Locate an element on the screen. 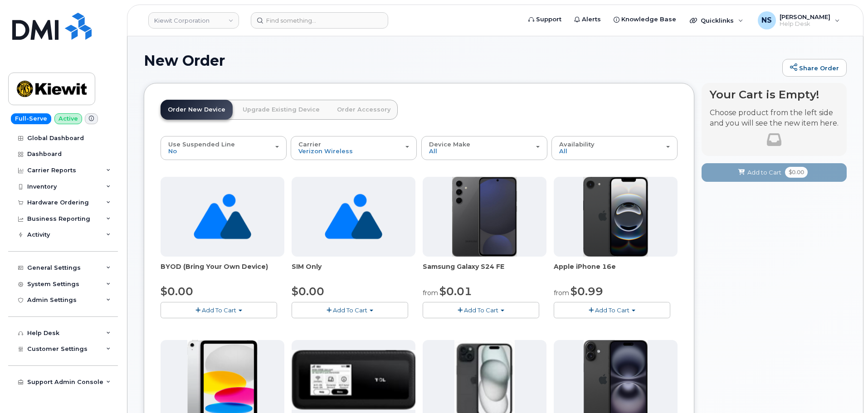 This screenshot has height=413, width=868. a: Share Order is located at coordinates (814, 68).